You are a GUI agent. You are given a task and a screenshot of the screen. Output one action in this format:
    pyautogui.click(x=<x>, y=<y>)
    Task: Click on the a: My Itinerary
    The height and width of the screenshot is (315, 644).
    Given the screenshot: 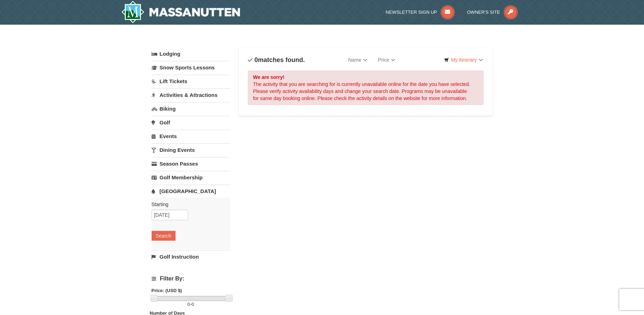 What is the action you would take?
    pyautogui.click(x=463, y=60)
    